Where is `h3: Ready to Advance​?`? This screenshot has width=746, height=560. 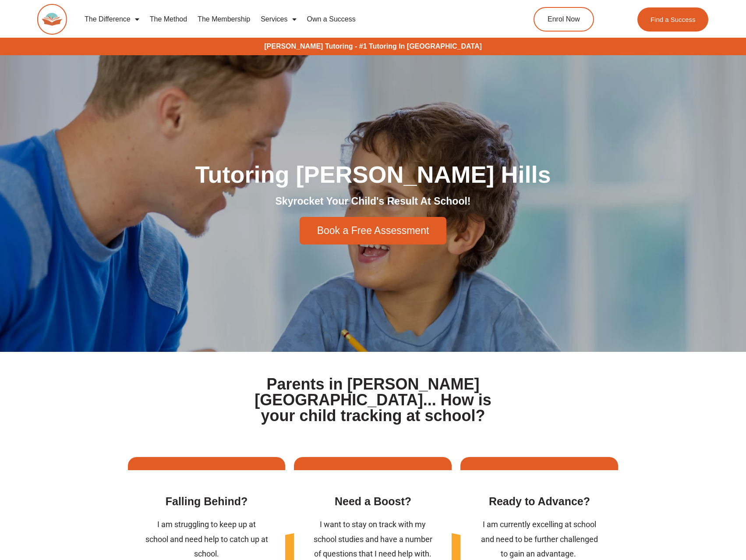 h3: Ready to Advance​? is located at coordinates (540, 501).